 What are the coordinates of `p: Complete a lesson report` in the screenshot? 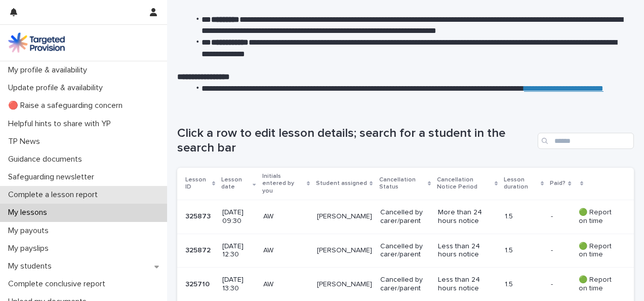 It's located at (54, 194).